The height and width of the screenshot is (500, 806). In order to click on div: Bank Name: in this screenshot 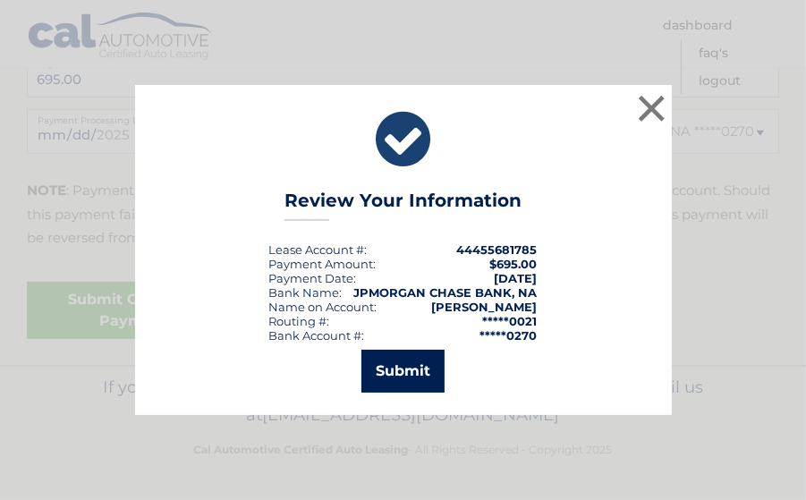, I will do `click(306, 293)`.